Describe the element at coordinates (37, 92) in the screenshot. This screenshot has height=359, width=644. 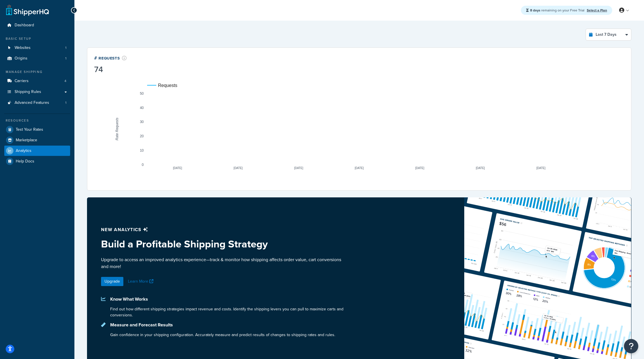
I see `li: Shipping Rules` at that location.